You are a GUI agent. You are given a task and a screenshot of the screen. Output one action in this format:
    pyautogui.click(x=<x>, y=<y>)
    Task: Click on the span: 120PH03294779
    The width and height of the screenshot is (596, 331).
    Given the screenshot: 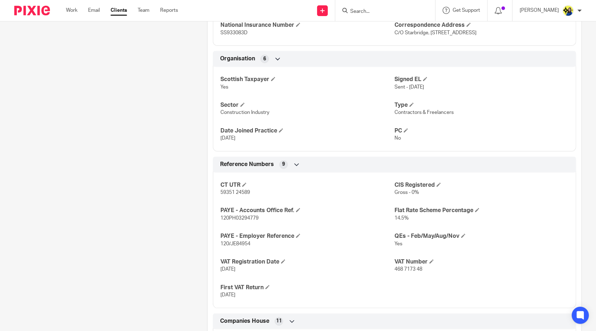 What is the action you would take?
    pyautogui.click(x=239, y=218)
    